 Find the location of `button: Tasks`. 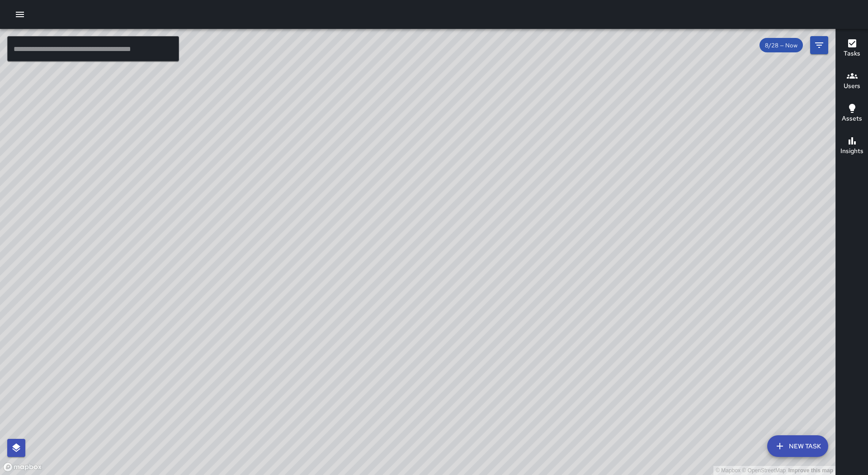

button: Tasks is located at coordinates (851, 49).